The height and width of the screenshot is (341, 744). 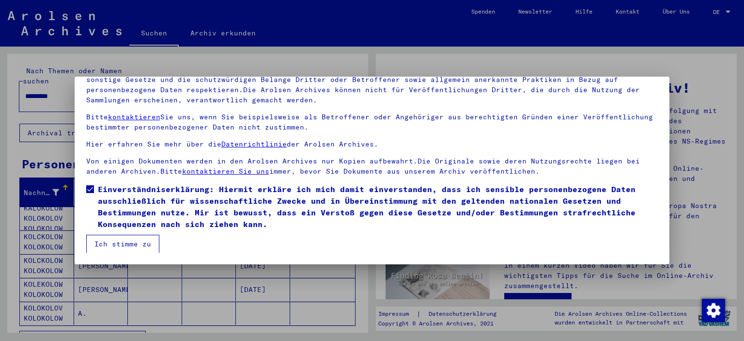 What do you see at coordinates (372, 79) in the screenshot?
I see `p: Bitte beachten Sie, dass dieses Portal über NS - Verfolgte sensible Daten zu identifizierten oder...` at bounding box center [372, 79].